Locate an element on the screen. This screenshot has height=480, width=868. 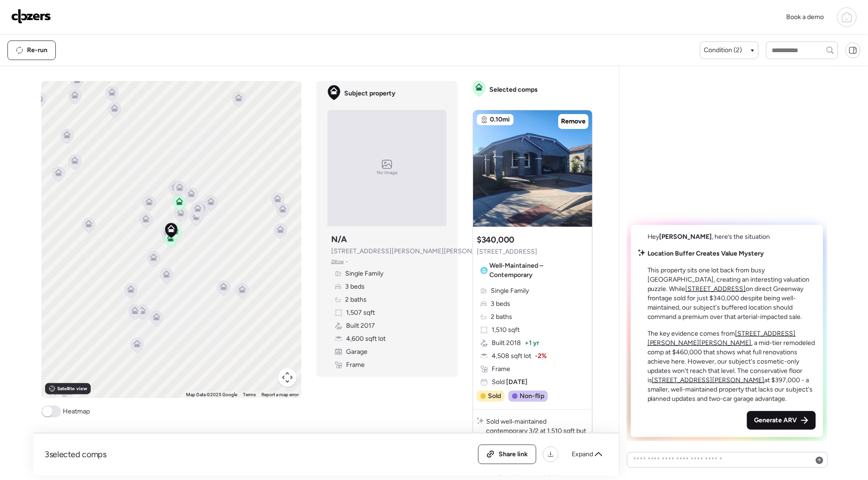
img: Logo is located at coordinates (31, 16).